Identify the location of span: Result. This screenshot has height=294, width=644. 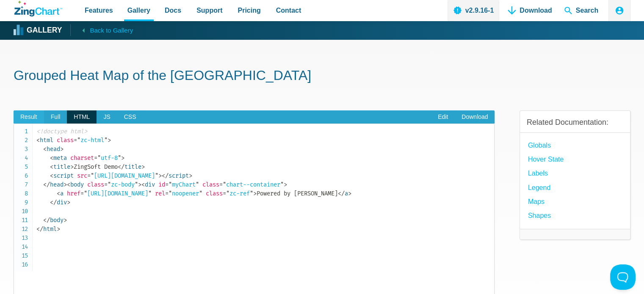
(29, 117).